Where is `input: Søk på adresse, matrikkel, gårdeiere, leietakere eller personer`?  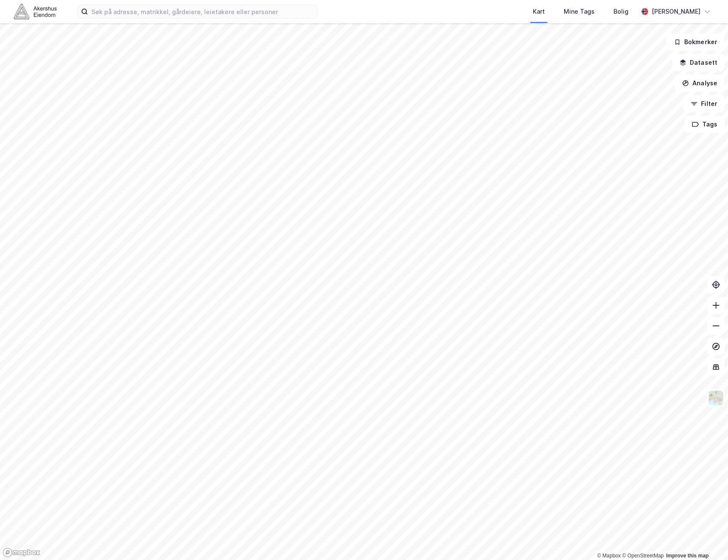 input: Søk på adresse, matrikkel, gårdeiere, leietakere eller personer is located at coordinates (202, 12).